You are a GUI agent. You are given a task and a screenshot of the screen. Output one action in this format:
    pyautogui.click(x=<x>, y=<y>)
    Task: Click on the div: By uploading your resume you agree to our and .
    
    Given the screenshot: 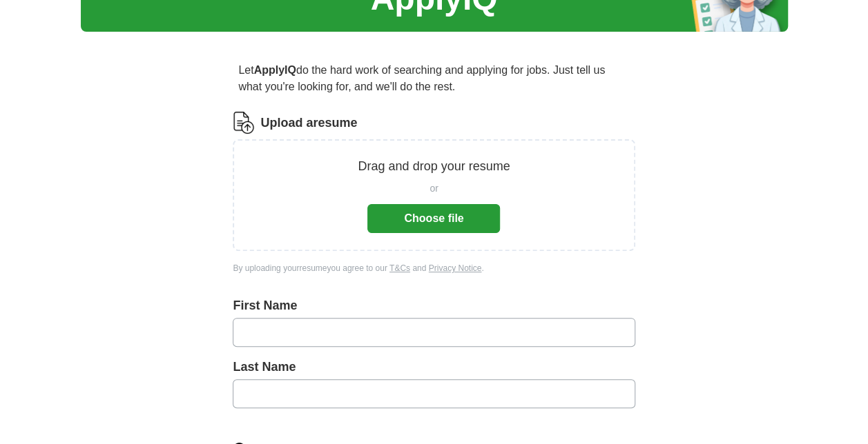 What is the action you would take?
    pyautogui.click(x=434, y=269)
    